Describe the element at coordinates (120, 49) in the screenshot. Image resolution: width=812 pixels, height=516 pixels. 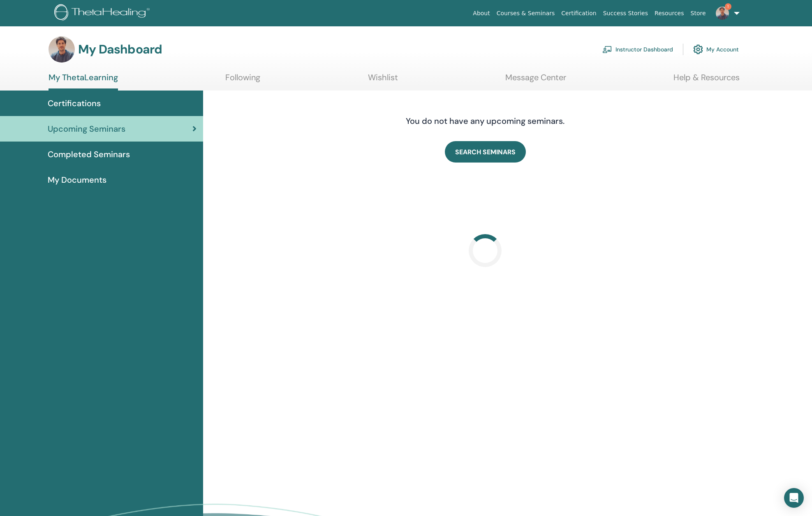
I see `h3: My Dashboard` at that location.